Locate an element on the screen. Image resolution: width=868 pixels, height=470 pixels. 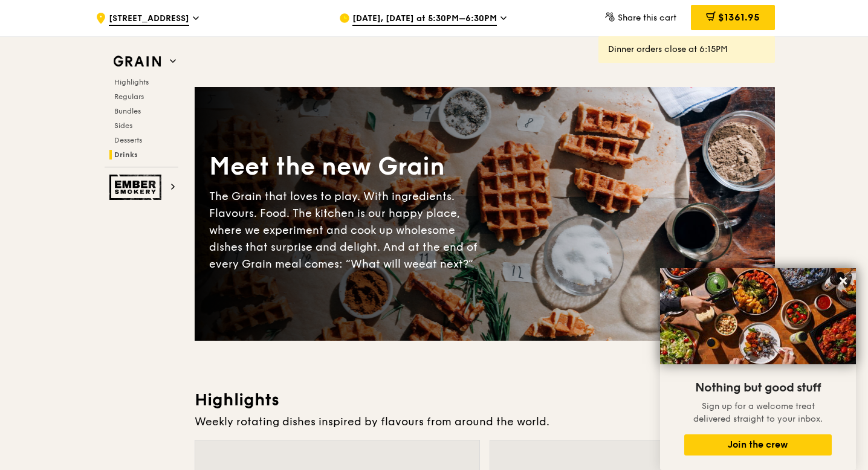
span: $1361.95 is located at coordinates (739, 17).